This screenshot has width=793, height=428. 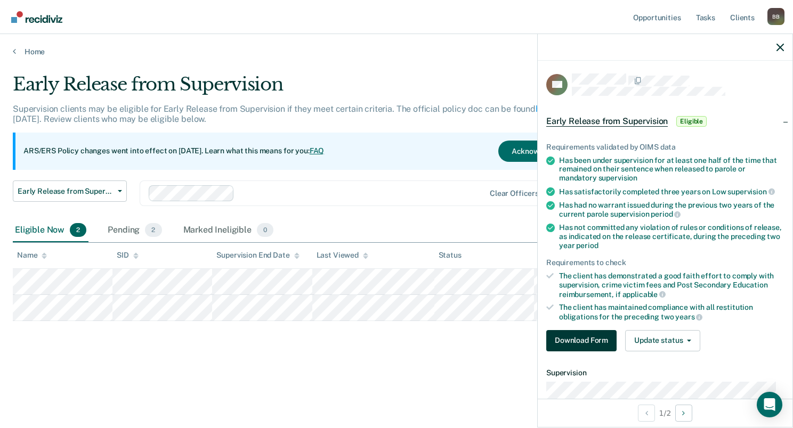 I want to click on button: Previous Opportunity, so click(x=646, y=414).